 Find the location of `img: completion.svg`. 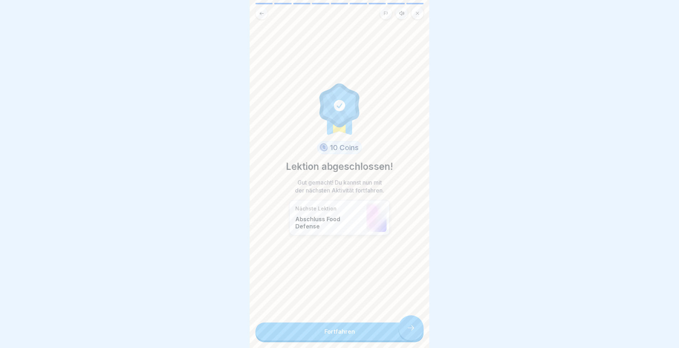

img: completion.svg is located at coordinates (340, 109).